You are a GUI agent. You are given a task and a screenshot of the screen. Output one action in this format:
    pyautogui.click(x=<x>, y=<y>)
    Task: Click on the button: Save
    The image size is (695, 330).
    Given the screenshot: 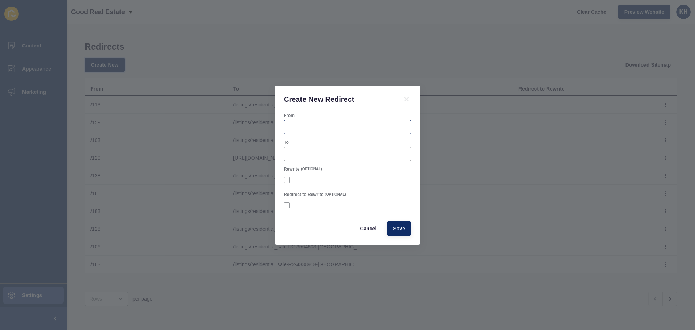 What is the action you would take?
    pyautogui.click(x=399, y=228)
    